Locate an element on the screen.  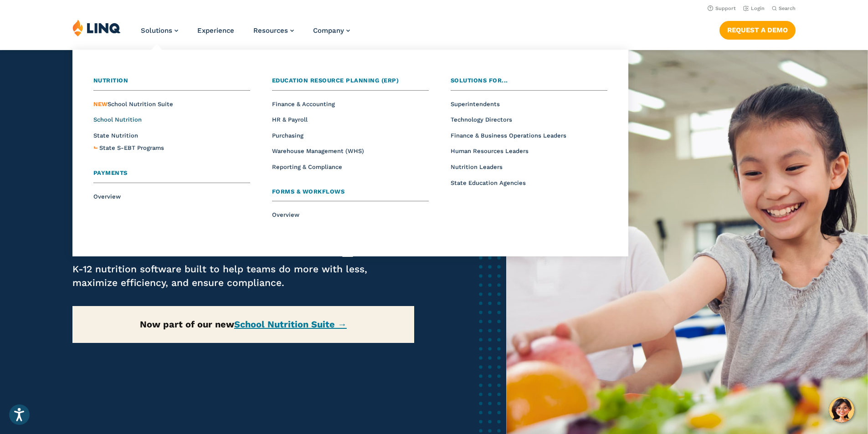
span: Company is located at coordinates (329, 31).